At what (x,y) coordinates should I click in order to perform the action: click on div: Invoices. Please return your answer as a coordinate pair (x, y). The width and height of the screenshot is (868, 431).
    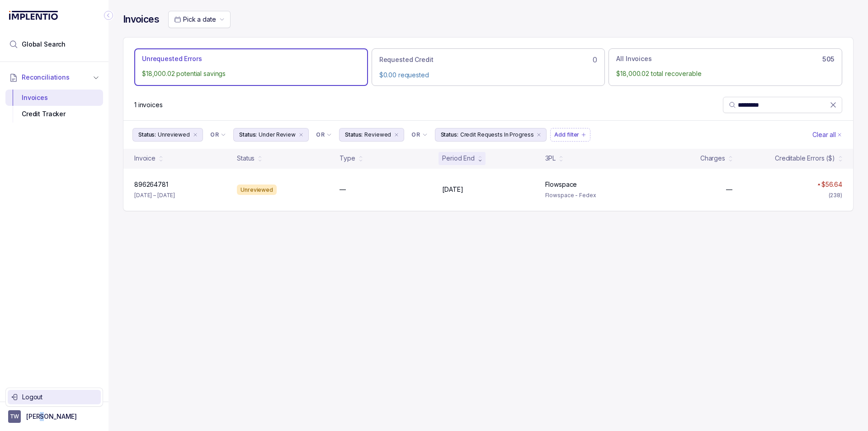
    Looking at the image, I should click on (54, 98).